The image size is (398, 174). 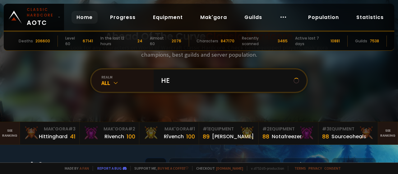 I want to click on div: Level 60, so click(x=73, y=41).